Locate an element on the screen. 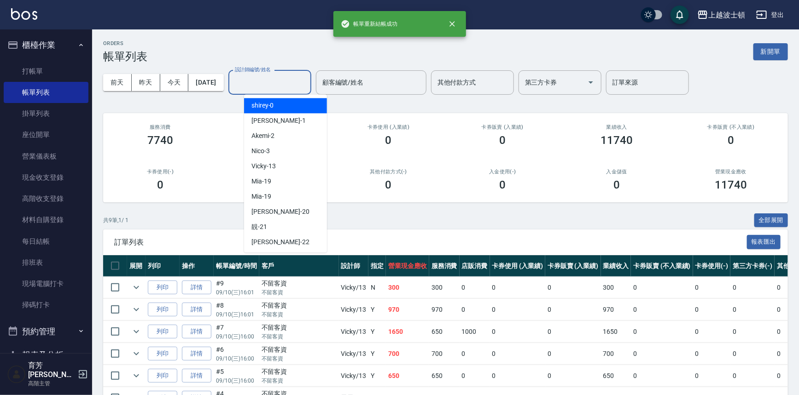 This screenshot has height=395, width=799. h2: 入金儲值 is located at coordinates (616, 172).